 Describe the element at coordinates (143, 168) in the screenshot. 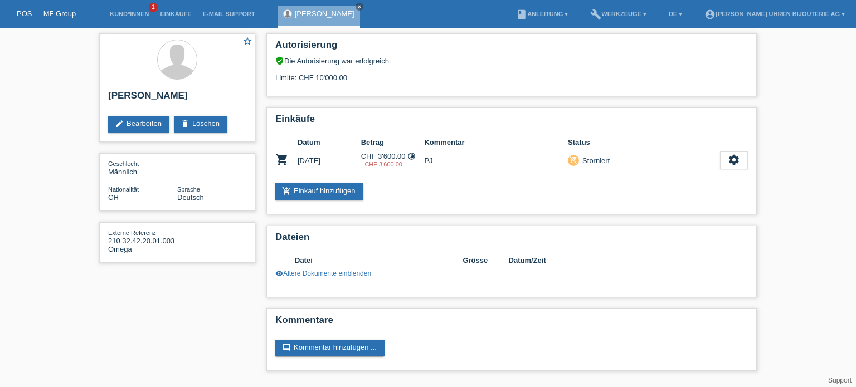

I see `div: Männlich` at that location.